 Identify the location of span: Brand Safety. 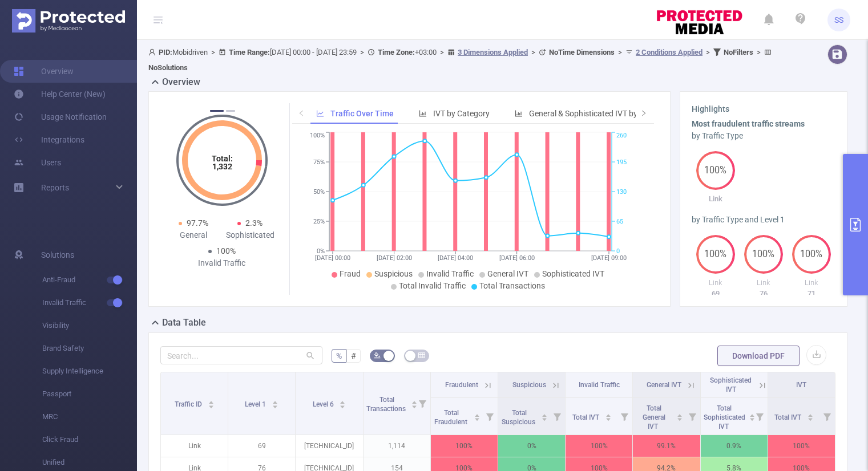
(90, 348).